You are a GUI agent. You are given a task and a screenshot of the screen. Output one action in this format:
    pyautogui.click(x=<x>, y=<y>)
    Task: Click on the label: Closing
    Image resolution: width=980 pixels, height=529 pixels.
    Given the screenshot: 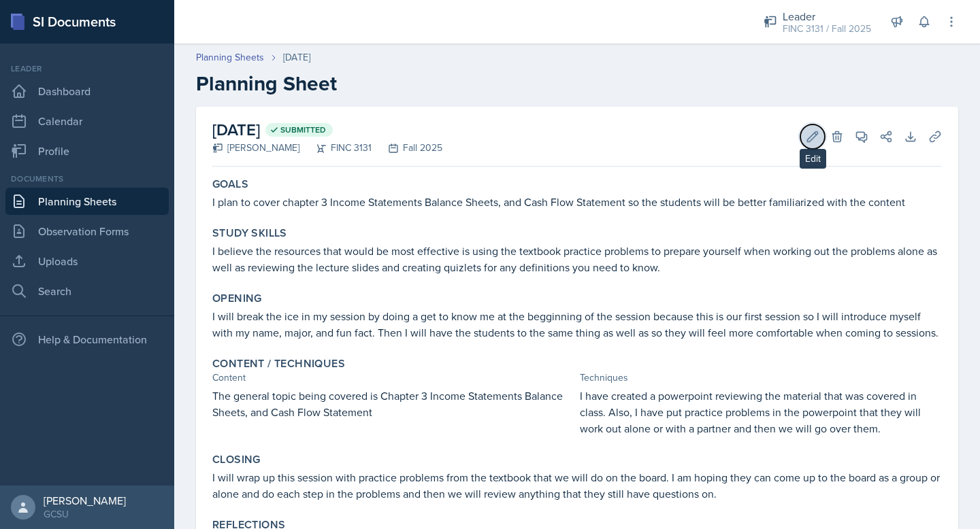 What is the action you would take?
    pyautogui.click(x=236, y=460)
    